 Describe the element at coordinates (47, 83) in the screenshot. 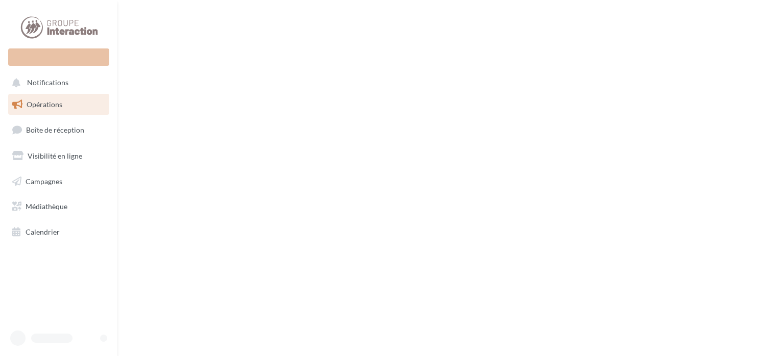

I see `span: Notifications` at that location.